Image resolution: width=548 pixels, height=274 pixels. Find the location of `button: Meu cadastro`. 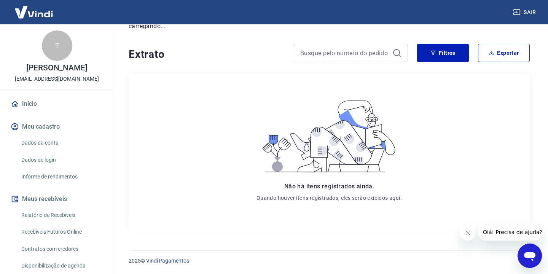

button: Meu cadastro is located at coordinates (57, 127).